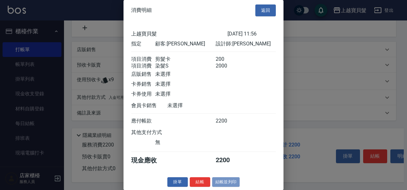  I want to click on div: 卡券銷售, so click(143, 84).